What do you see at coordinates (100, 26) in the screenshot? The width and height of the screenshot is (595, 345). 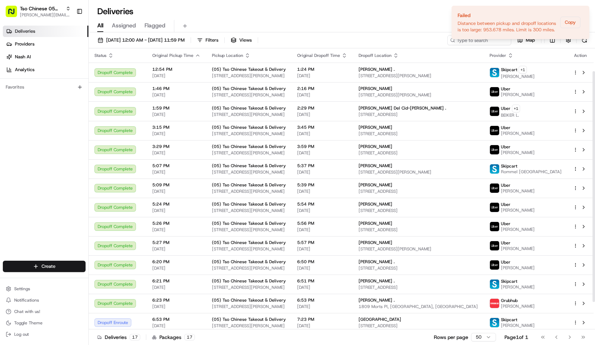 I see `span: All` at bounding box center [100, 26].